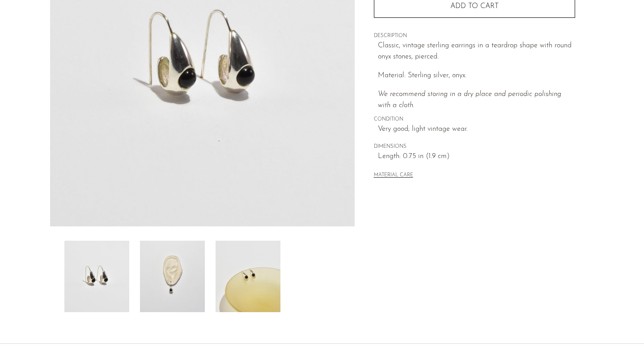 This screenshot has height=355, width=644. What do you see at coordinates (476, 130) in the screenshot?
I see `span: Very good; light vintage wear.` at bounding box center [476, 130].